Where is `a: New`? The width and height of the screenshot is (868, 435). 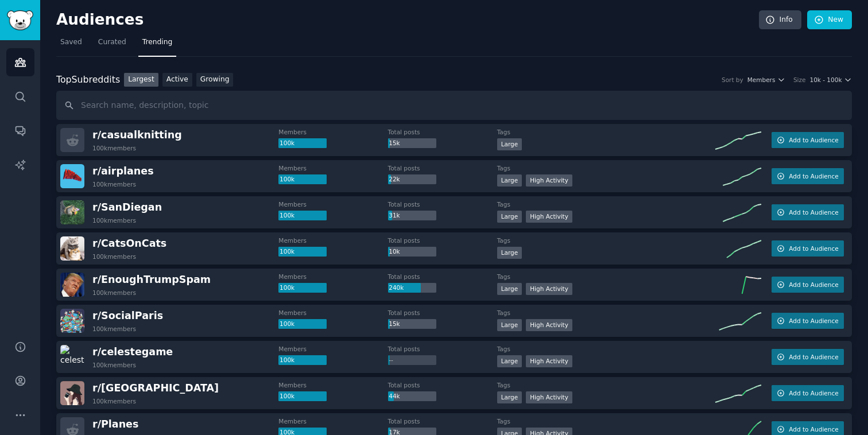 a: New is located at coordinates (830, 20).